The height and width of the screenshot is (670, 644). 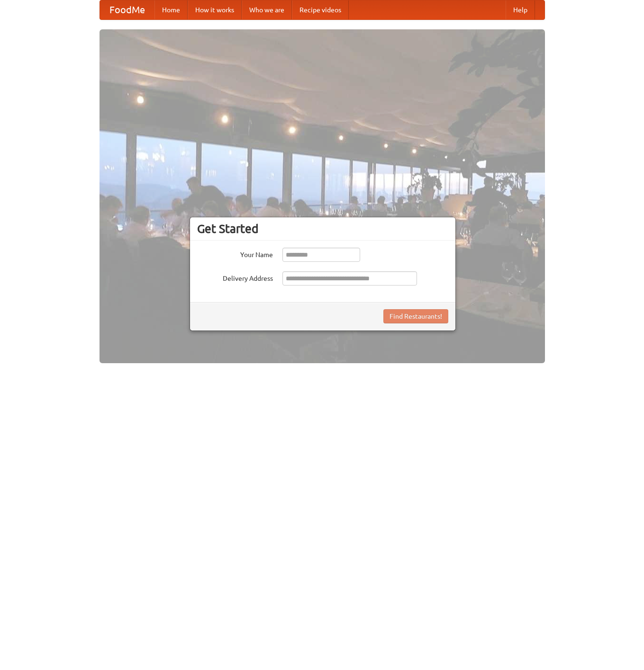 I want to click on label: Your Name, so click(x=235, y=254).